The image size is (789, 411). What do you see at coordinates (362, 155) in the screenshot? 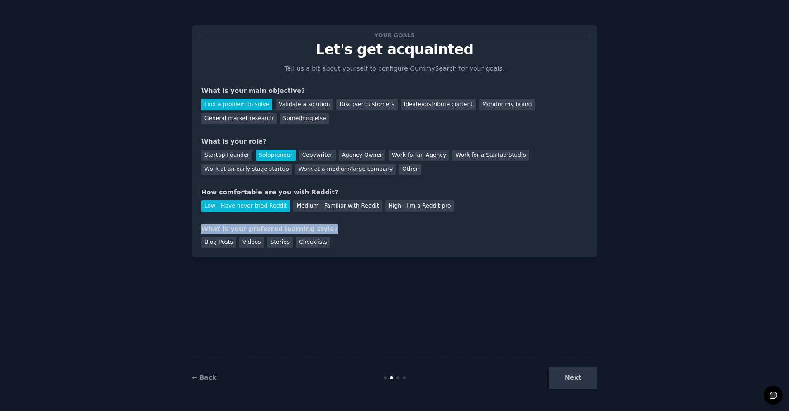
I see `div: Agency Owner` at bounding box center [362, 155].